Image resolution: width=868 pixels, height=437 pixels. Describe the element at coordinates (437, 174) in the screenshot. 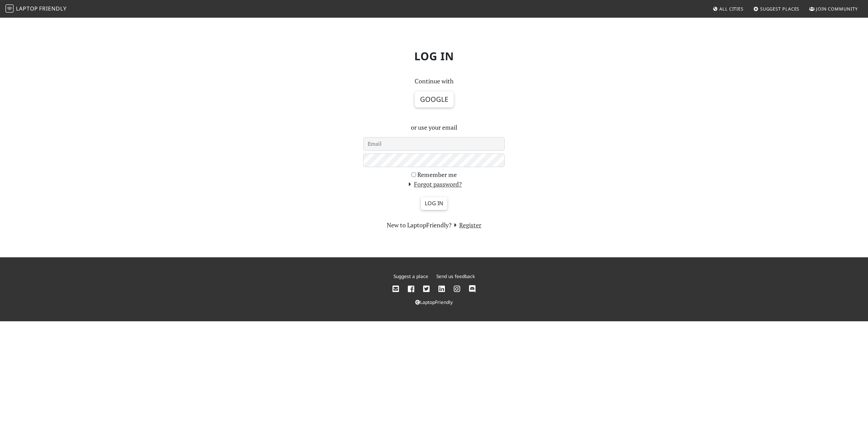

I see `label: Remember me` at that location.